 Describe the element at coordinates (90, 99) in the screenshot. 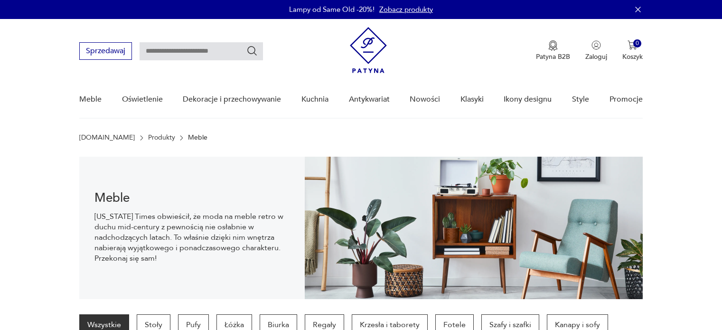

I see `a: Meble` at that location.